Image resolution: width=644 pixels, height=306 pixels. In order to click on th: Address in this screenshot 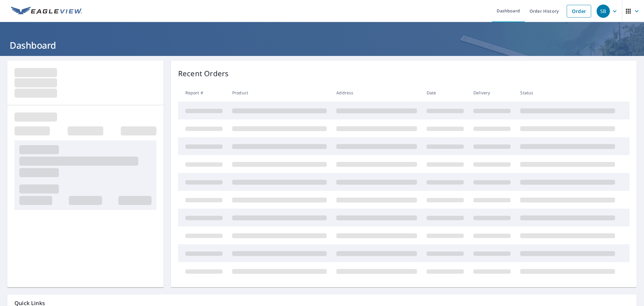, I will do `click(376, 93)`.